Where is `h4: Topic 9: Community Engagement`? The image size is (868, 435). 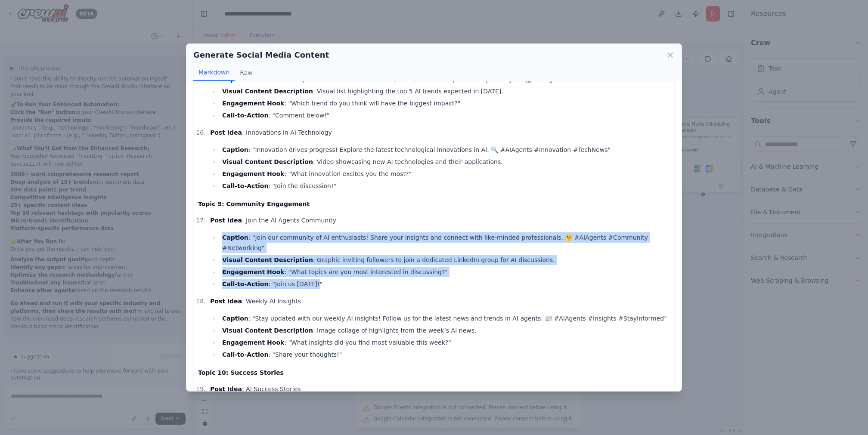
h4: Topic 9: Community Engagement is located at coordinates (434, 204).